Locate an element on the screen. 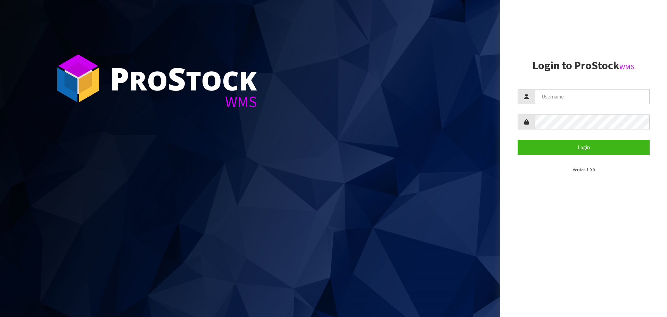  div: WMS is located at coordinates (183, 101).